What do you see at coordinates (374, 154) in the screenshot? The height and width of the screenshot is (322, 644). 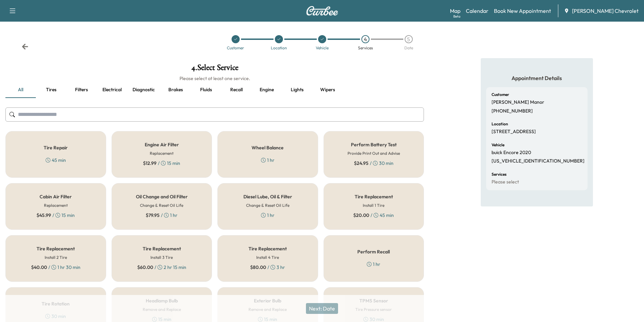 I see `h6: Provide Print Out and Advise` at bounding box center [374, 154].